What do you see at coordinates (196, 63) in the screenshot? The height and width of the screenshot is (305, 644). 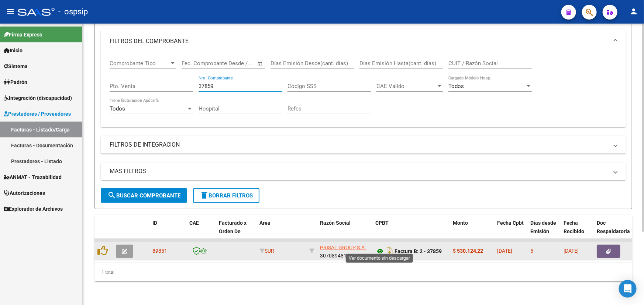 I see `input: Fecha inicio` at bounding box center [196, 63].